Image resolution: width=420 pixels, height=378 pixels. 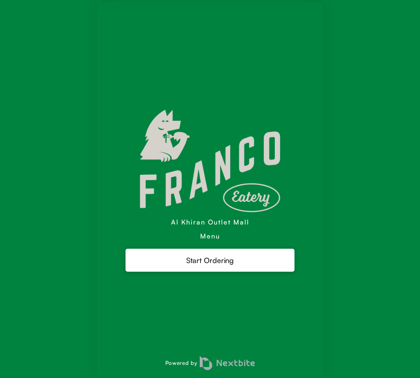 I want to click on div: Powered by, so click(x=210, y=363).